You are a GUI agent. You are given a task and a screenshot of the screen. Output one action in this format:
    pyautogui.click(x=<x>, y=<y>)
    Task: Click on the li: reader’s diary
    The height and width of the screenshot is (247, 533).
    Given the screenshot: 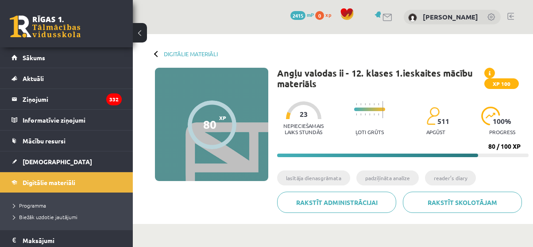 What is the action you would take?
    pyautogui.click(x=451, y=178)
    